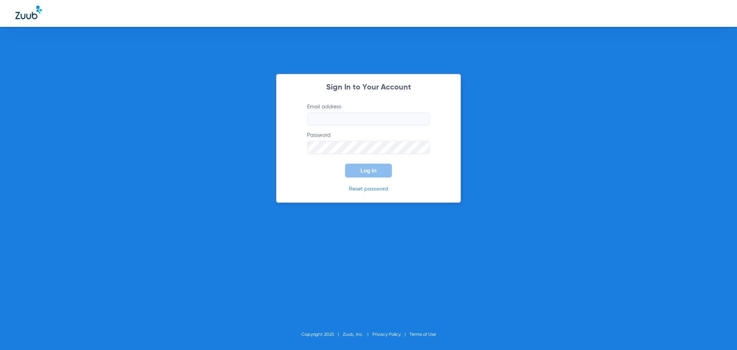  I want to click on img: Zuub Logo, so click(28, 12).